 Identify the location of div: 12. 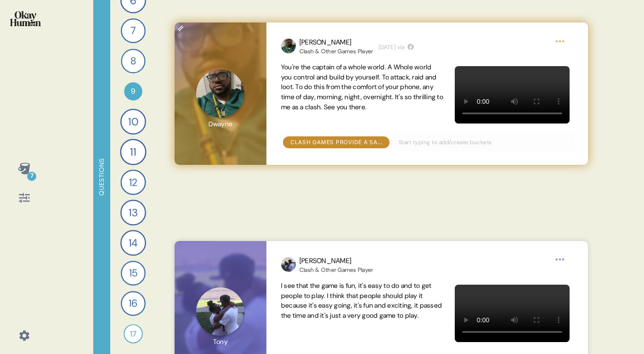
(133, 182).